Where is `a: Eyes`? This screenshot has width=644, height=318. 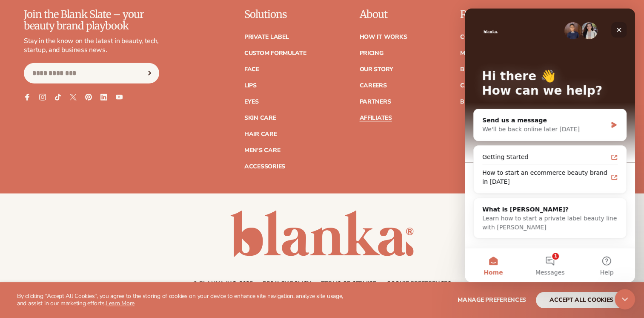 a: Eyes is located at coordinates (252, 102).